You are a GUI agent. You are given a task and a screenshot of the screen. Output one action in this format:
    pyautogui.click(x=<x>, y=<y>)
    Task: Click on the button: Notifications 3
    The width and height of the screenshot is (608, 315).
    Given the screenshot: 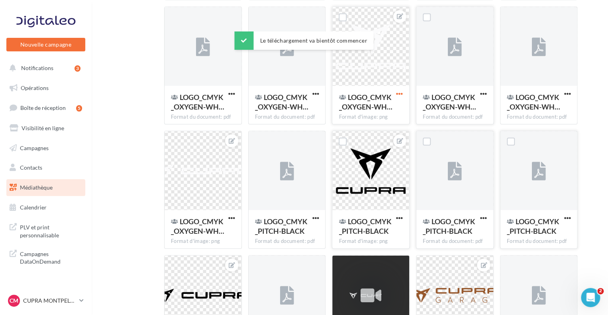 What is the action you would take?
    pyautogui.click(x=44, y=68)
    